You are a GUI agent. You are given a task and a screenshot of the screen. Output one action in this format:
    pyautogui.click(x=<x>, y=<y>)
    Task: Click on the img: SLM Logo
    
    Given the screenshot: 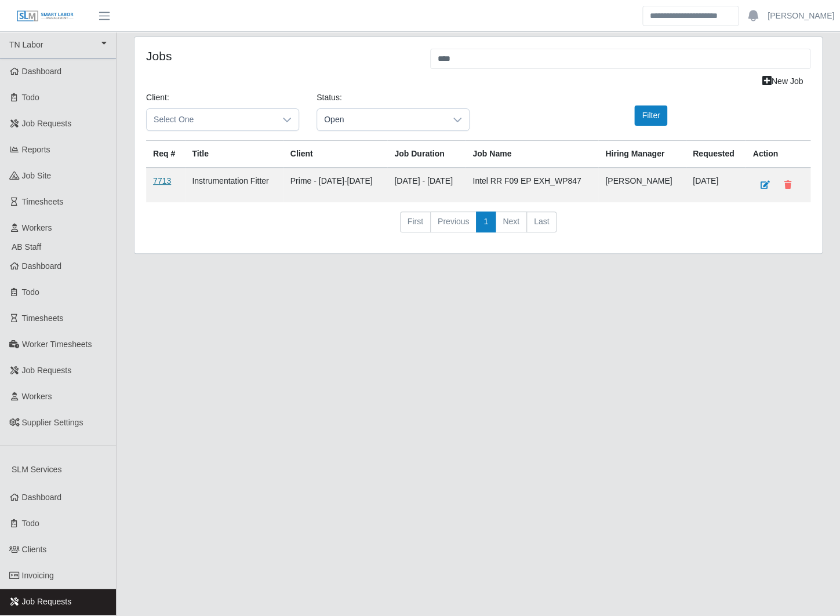 What is the action you would take?
    pyautogui.click(x=45, y=16)
    